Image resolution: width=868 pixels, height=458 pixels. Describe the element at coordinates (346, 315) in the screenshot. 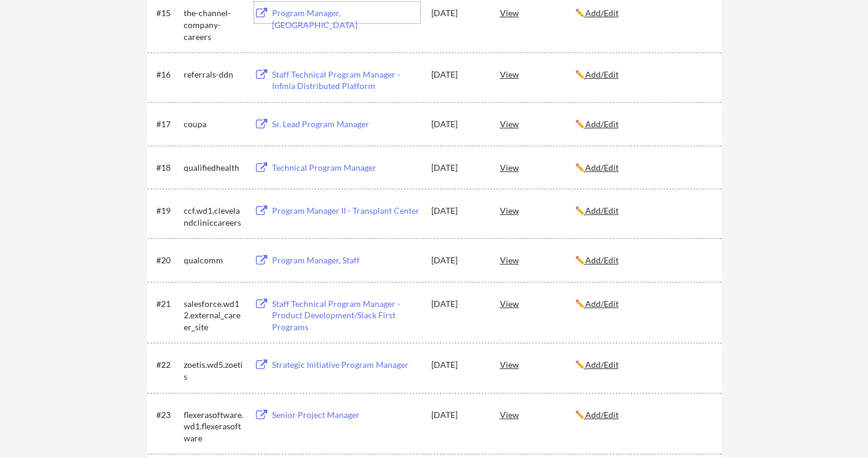

I see `div: Staff Technical Program Manager - Product Development/Slack First Programs` at that location.